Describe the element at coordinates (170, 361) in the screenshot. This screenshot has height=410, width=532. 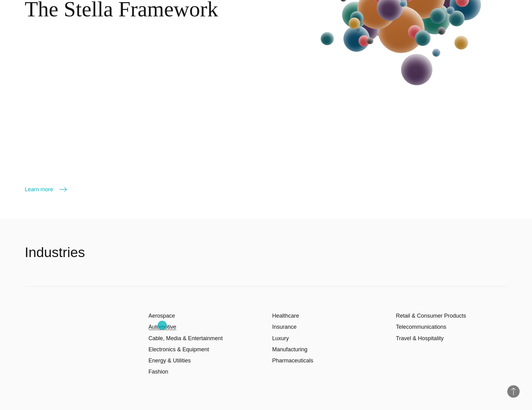
I see `a: Energy & Utilities` at that location.